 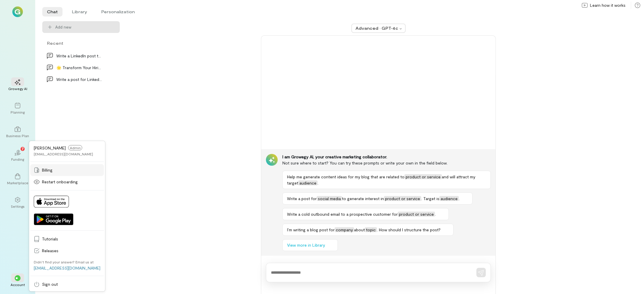 What do you see at coordinates (608, 5) in the screenshot?
I see `span: Learn how it works` at bounding box center [608, 5].